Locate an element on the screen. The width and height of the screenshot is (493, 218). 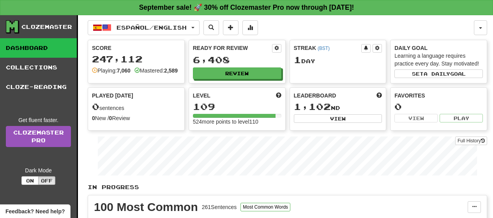
a: ClozemasterPro is located at coordinates (38, 136).